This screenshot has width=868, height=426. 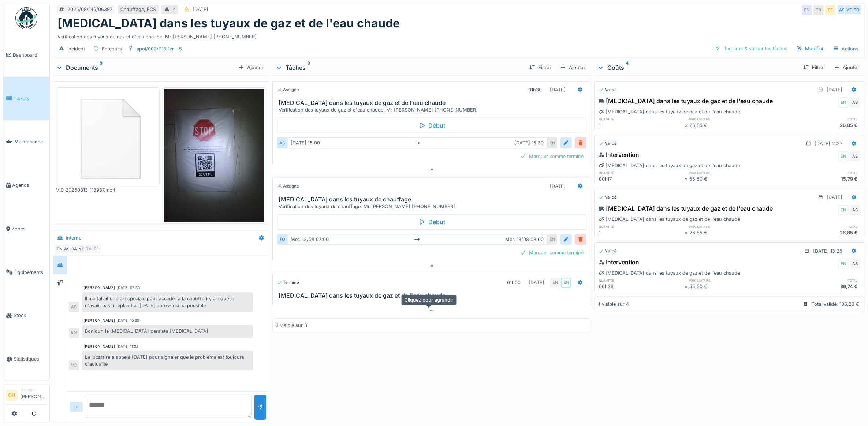 What do you see at coordinates (642, 125) in the screenshot?
I see `div: 1` at bounding box center [642, 125].